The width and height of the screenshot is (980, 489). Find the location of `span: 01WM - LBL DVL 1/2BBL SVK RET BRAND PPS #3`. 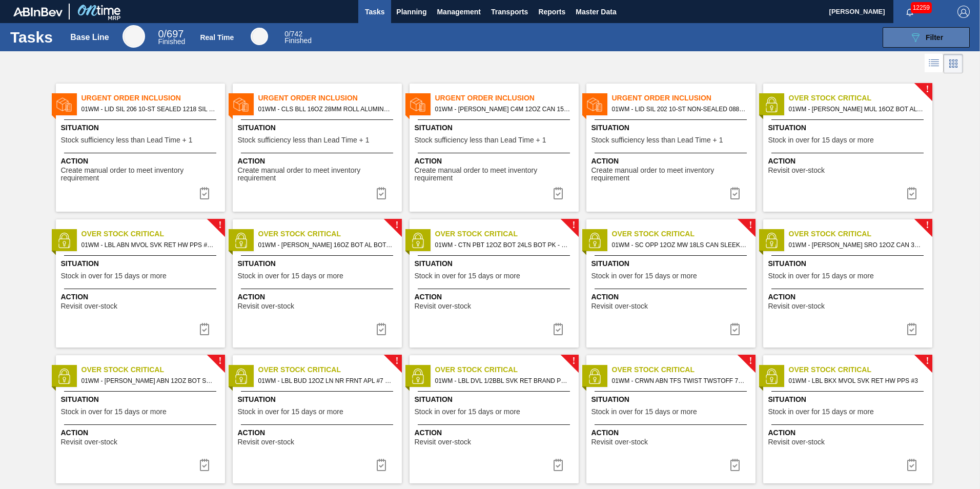

span: 01WM - LBL DVL 1/2BBL SVK RET BRAND PPS #3 is located at coordinates (503, 381).